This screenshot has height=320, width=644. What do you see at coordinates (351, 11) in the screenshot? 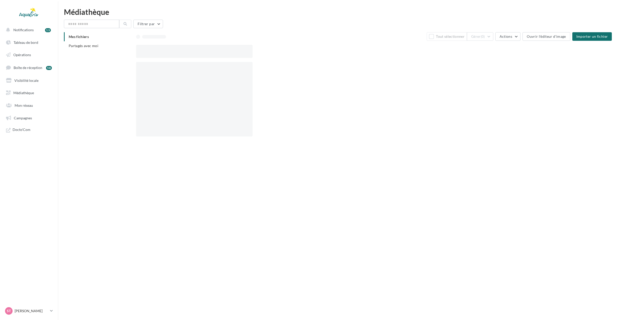
I see `div: Médiathèque` at bounding box center [351, 11].